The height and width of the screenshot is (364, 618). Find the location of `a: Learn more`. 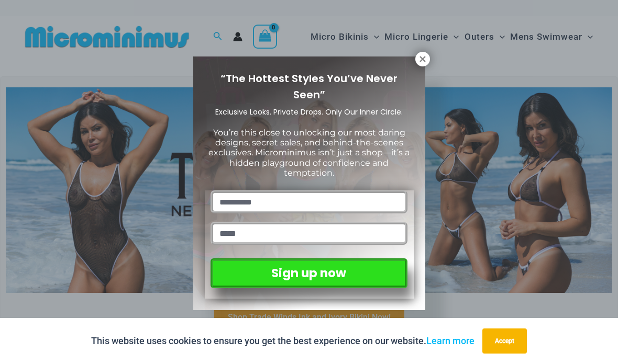

a: Learn more is located at coordinates (450, 341).